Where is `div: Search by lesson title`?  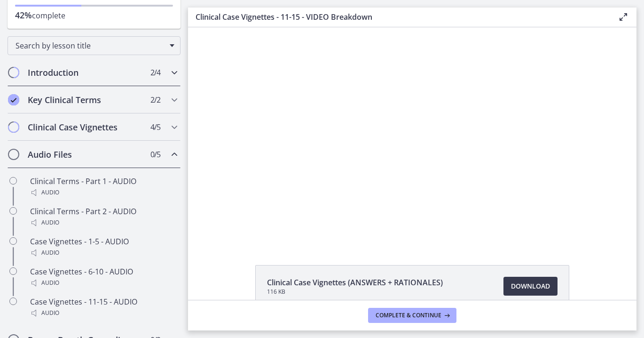 div: Search by lesson title is located at coordinates (94, 45).